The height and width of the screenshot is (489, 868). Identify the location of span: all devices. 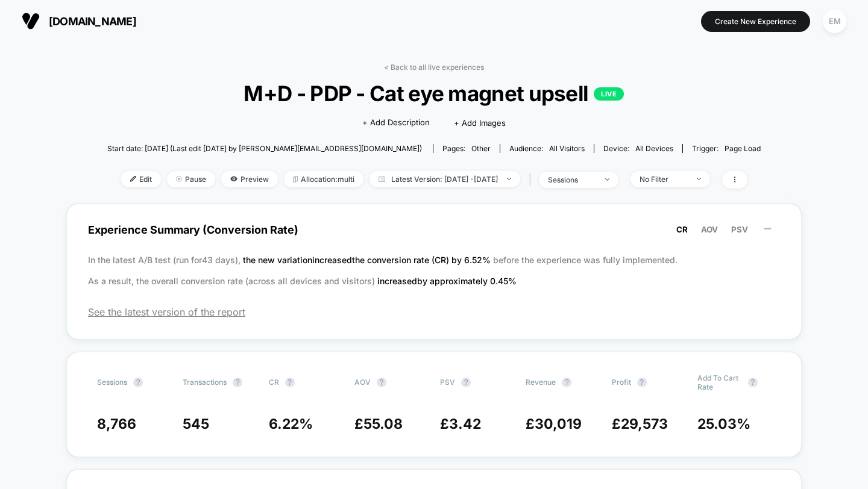
(654, 148).